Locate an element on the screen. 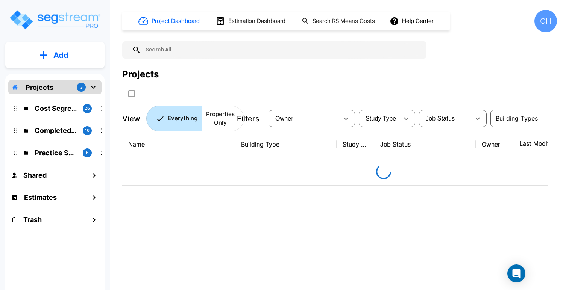  input: Search All is located at coordinates (282, 50).